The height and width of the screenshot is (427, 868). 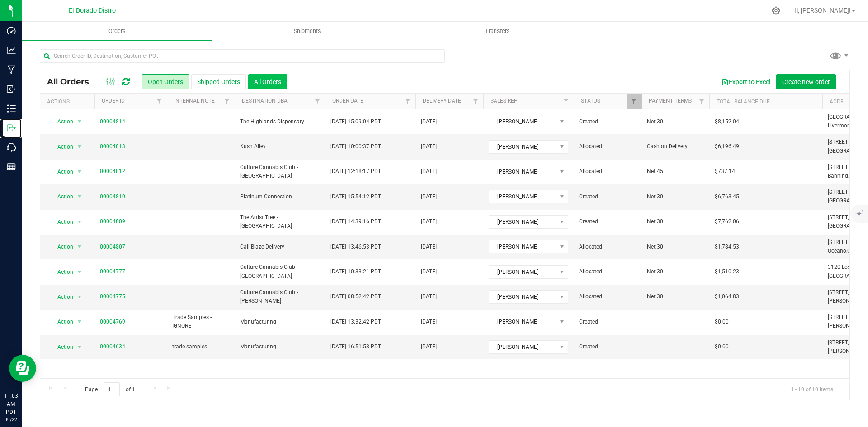 What do you see at coordinates (497, 31) in the screenshot?
I see `span: Transfers` at bounding box center [497, 31].